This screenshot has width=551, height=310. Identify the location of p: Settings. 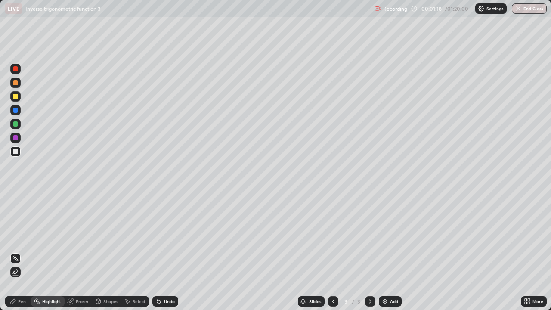
(495, 9).